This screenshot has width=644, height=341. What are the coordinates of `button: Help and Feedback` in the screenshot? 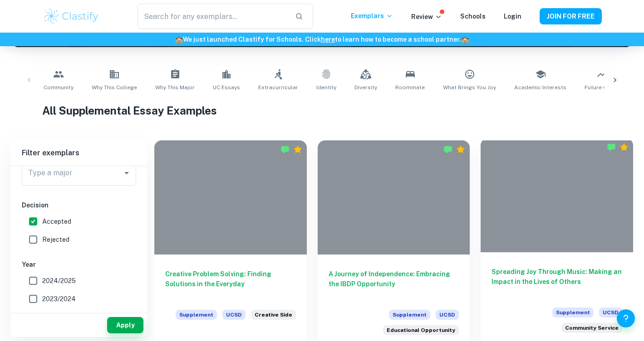 It's located at (626, 319).